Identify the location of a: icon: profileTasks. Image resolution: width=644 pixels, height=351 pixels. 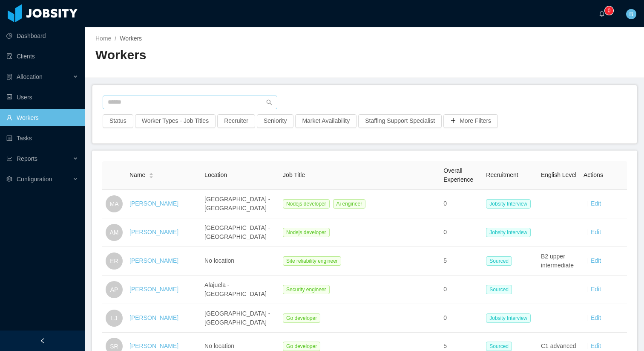
(42, 138).